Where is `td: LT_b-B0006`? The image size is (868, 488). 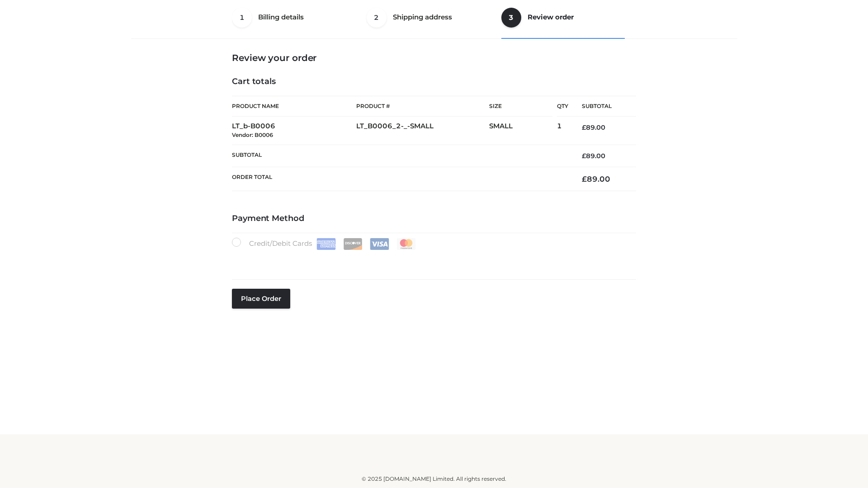 td: LT_b-B0006 is located at coordinates (294, 131).